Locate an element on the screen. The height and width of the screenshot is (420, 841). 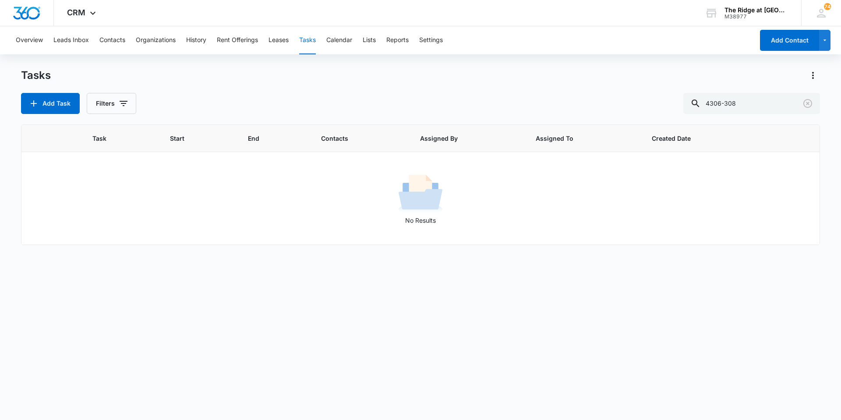
button: Overview is located at coordinates (29, 40).